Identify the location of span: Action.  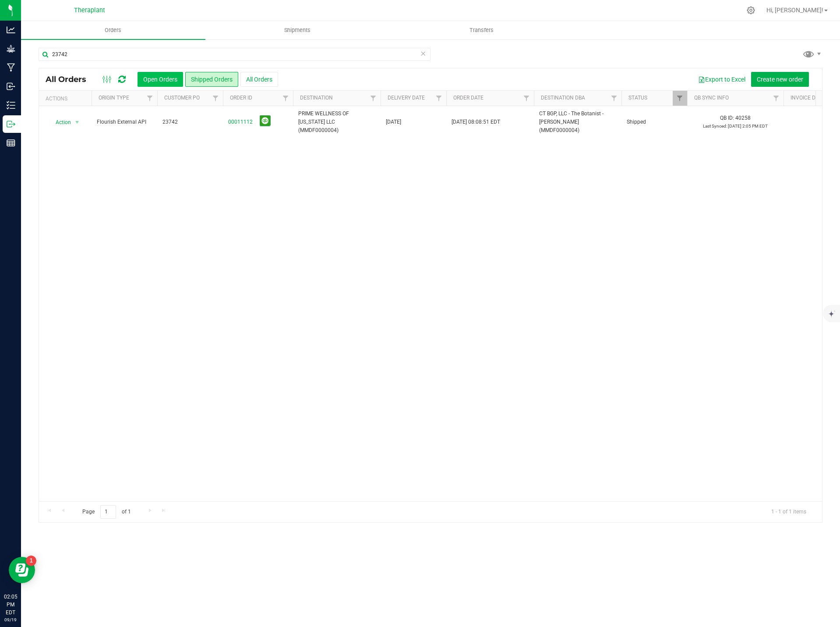
(60, 122).